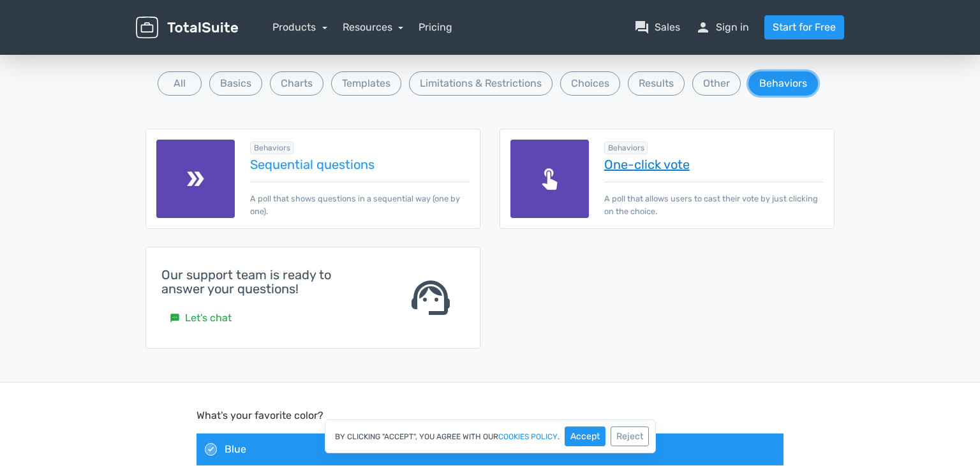 The width and height of the screenshot is (980, 466). What do you see at coordinates (549, 179) in the screenshot?
I see `img: one-click-vote.png.webp` at bounding box center [549, 179].